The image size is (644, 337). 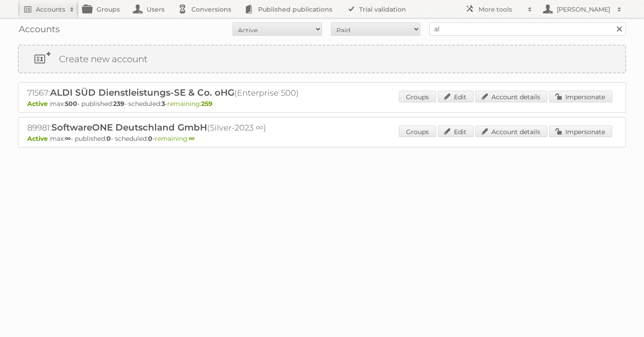 I want to click on h2: 89981: (Silver-2023 ∞), so click(x=184, y=128).